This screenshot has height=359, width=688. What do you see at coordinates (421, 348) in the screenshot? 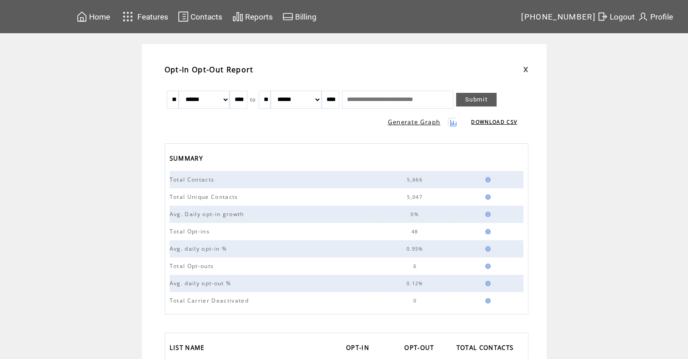
I see `a: OPT-OUT` at bounding box center [421, 348].